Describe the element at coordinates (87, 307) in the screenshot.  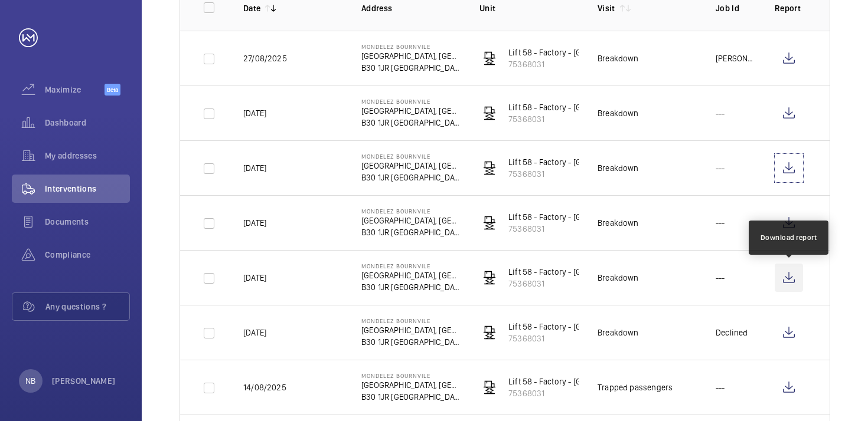
I see `span: Any questions ?` at that location.